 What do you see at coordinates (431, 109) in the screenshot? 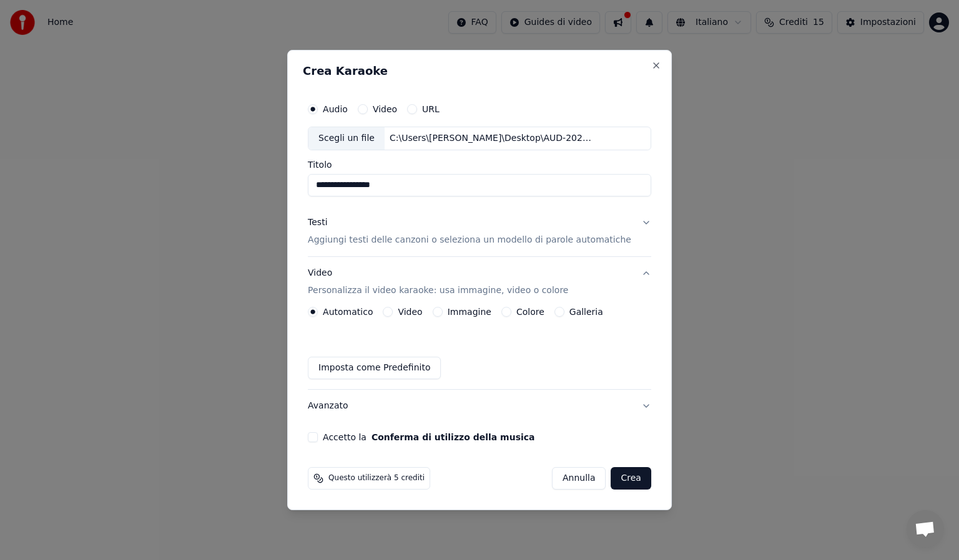
I see `label: URL` at bounding box center [431, 109].